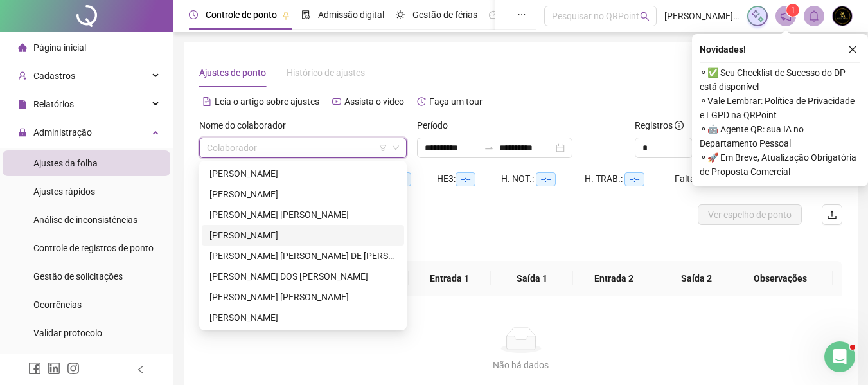 Image resolution: width=868 pixels, height=385 pixels. What do you see at coordinates (63, 132) in the screenshot?
I see `span: Administração` at bounding box center [63, 132].